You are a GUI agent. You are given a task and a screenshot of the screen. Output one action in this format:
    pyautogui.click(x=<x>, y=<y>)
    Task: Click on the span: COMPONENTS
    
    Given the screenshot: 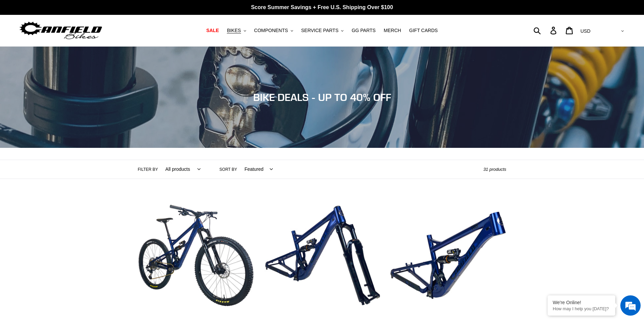 What is the action you would take?
    pyautogui.click(x=271, y=30)
    